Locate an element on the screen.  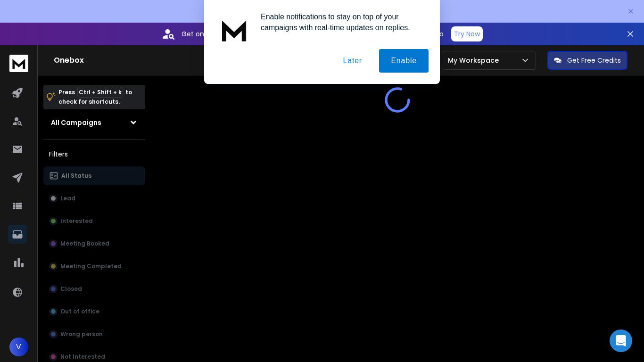
div: Enable notifications to stay on top of your campaigns with real-time updates on replies. is located at coordinates (341, 22).